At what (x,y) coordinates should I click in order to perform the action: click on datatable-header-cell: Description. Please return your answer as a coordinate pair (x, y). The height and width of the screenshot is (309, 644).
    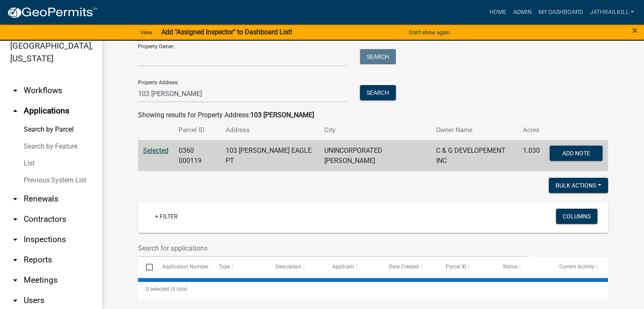
    Looking at the image, I should click on (296, 267).